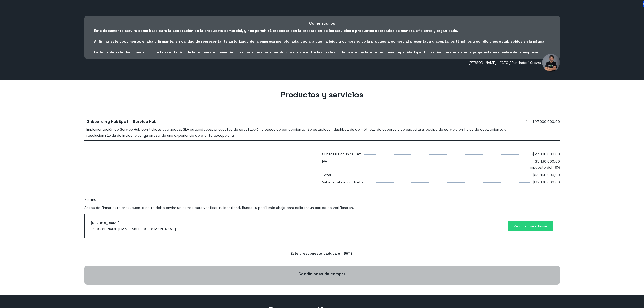 This screenshot has height=308, width=644. I want to click on span: Impuesto del 19%, so click(545, 168).